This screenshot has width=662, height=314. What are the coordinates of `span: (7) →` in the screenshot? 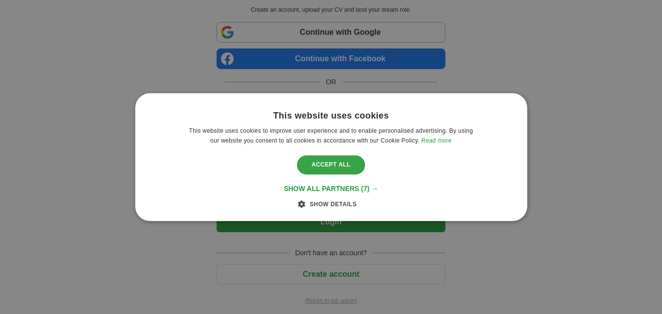 It's located at (370, 189).